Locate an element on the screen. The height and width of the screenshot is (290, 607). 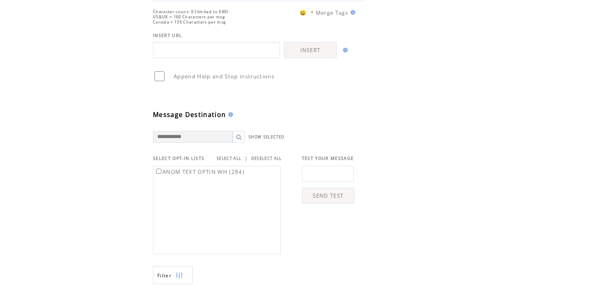
span: Show filters is located at coordinates (165, 276).